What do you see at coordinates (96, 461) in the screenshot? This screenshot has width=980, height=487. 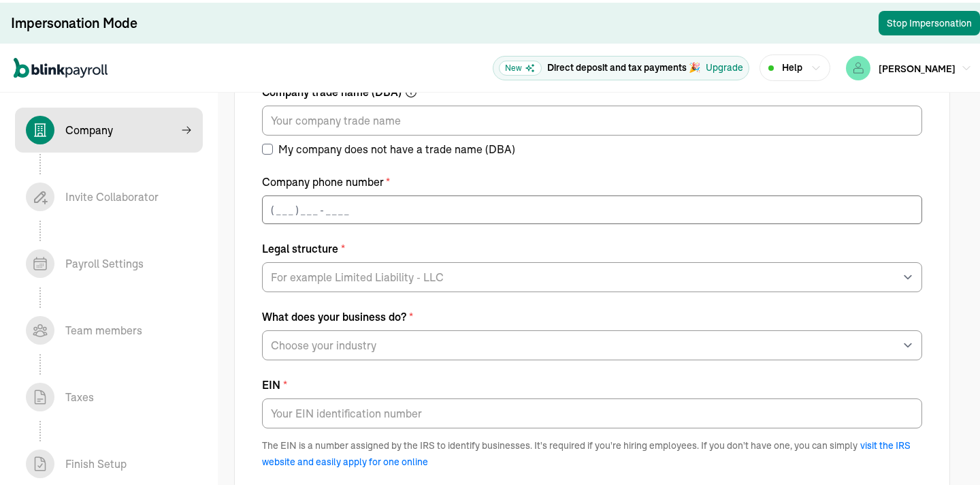 I see `div: Finish Setup` at bounding box center [96, 461].